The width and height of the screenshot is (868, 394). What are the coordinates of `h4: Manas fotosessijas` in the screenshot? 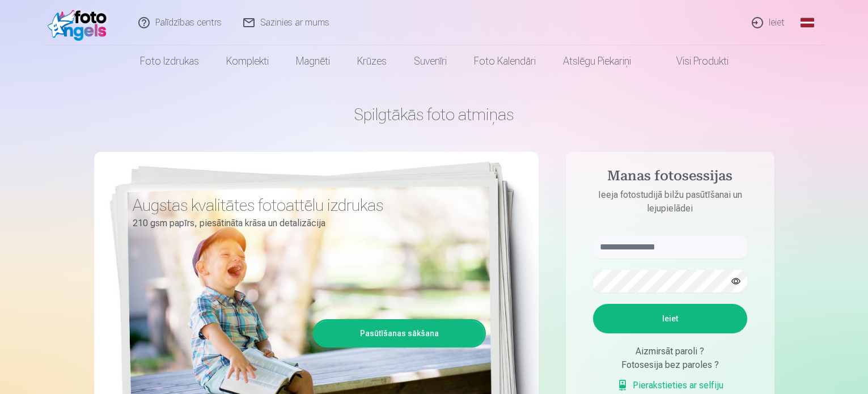 It's located at (670, 178).